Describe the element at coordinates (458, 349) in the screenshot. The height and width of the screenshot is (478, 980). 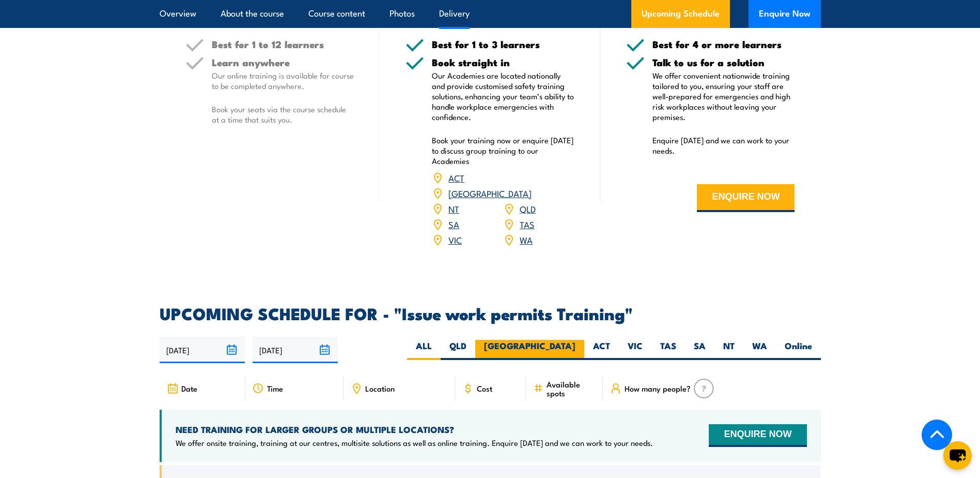
I see `label: QLD` at that location.